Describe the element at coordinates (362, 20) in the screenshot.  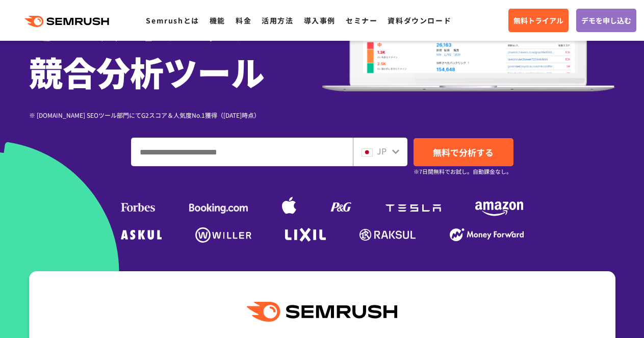
I see `a: セミナー` at that location.